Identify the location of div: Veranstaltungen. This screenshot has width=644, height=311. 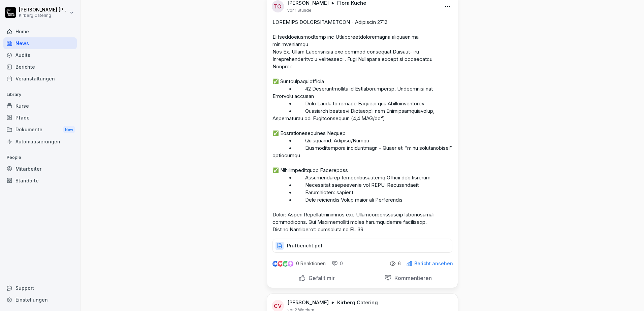
(40, 78).